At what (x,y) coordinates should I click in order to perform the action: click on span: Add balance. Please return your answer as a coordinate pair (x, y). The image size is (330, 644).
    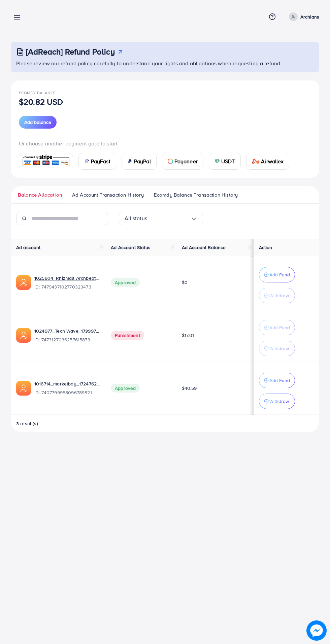
    Looking at the image, I should click on (38, 122).